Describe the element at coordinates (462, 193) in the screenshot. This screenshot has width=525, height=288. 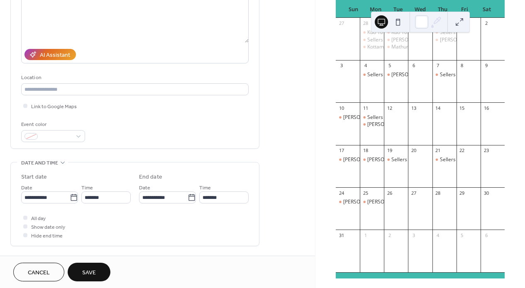
I see `div: 29` at that location.